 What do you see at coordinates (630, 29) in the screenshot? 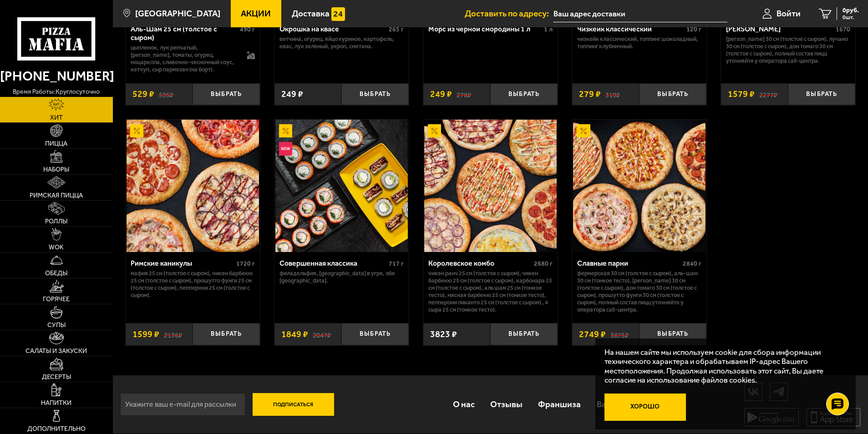
I see `div: Чизкейк классический` at bounding box center [630, 29].